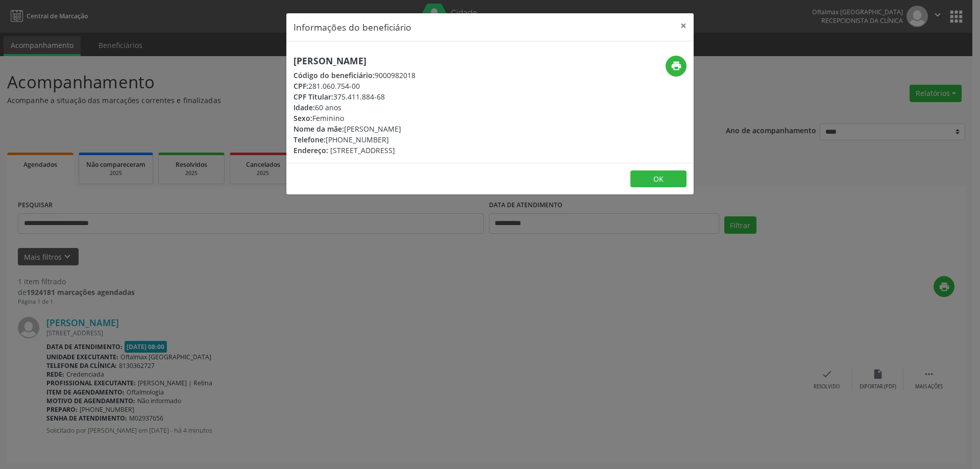  Describe the element at coordinates (354, 96) in the screenshot. I see `div: 375.411.884-68` at that location.